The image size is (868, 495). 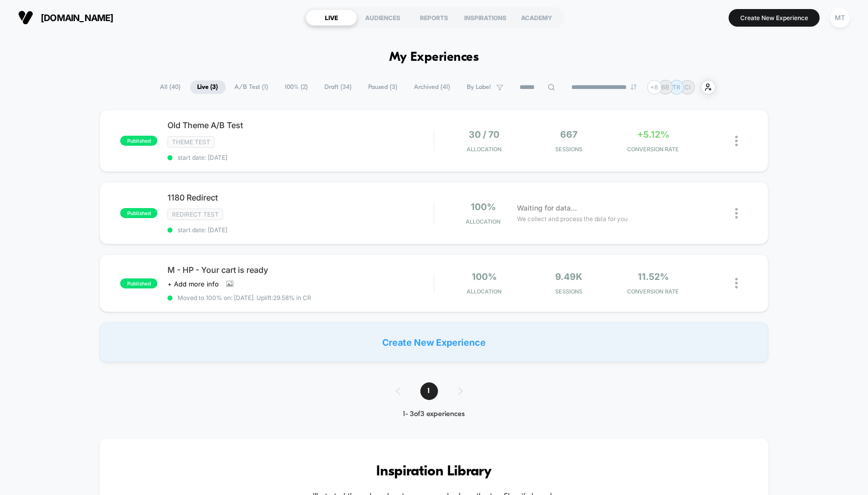 What do you see at coordinates (653, 276) in the screenshot?
I see `span: 11.52%` at bounding box center [653, 276].